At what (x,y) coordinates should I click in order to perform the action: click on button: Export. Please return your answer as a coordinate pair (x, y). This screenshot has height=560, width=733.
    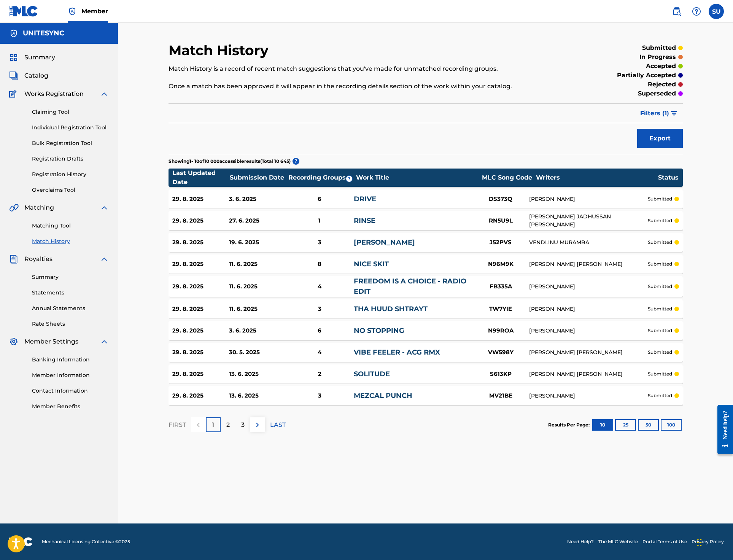
    Looking at the image, I should click on (660, 138).